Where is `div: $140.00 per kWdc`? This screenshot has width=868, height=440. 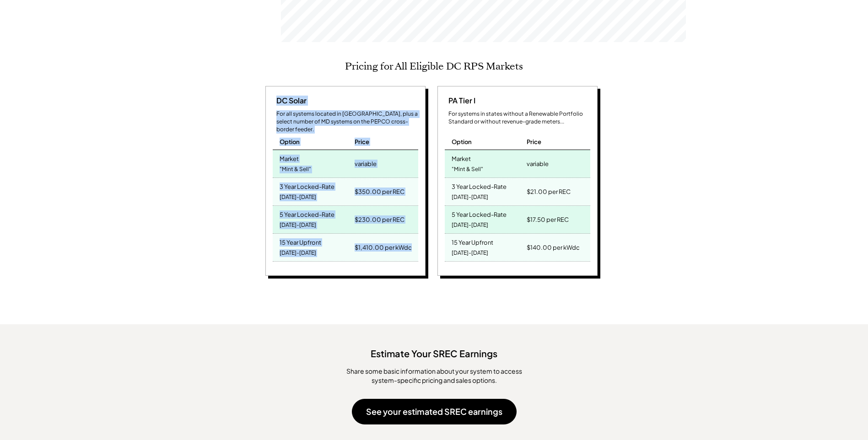 div: $140.00 per kWdc is located at coordinates (553, 248).